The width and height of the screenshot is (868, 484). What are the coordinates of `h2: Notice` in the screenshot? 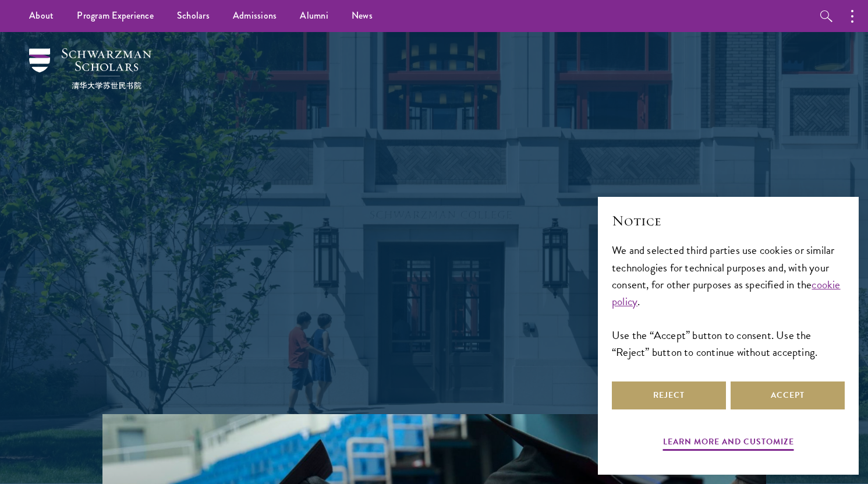 It's located at (728, 221).